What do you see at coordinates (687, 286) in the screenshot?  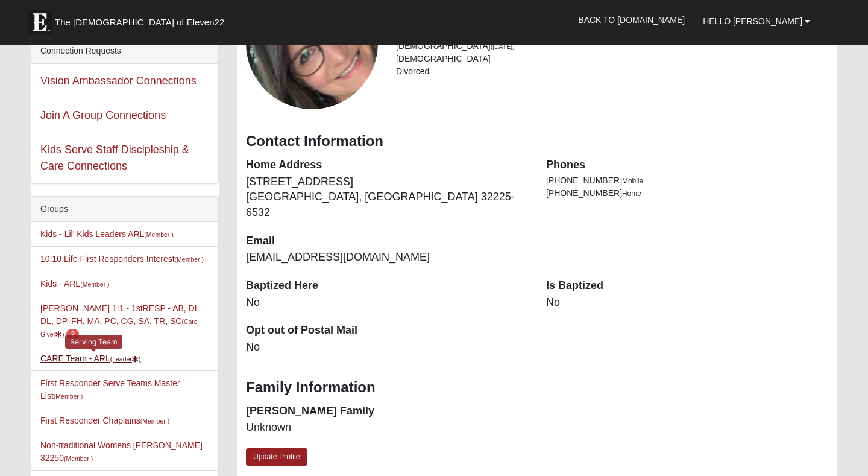 I see `dt: Is Baptized` at bounding box center [687, 286].